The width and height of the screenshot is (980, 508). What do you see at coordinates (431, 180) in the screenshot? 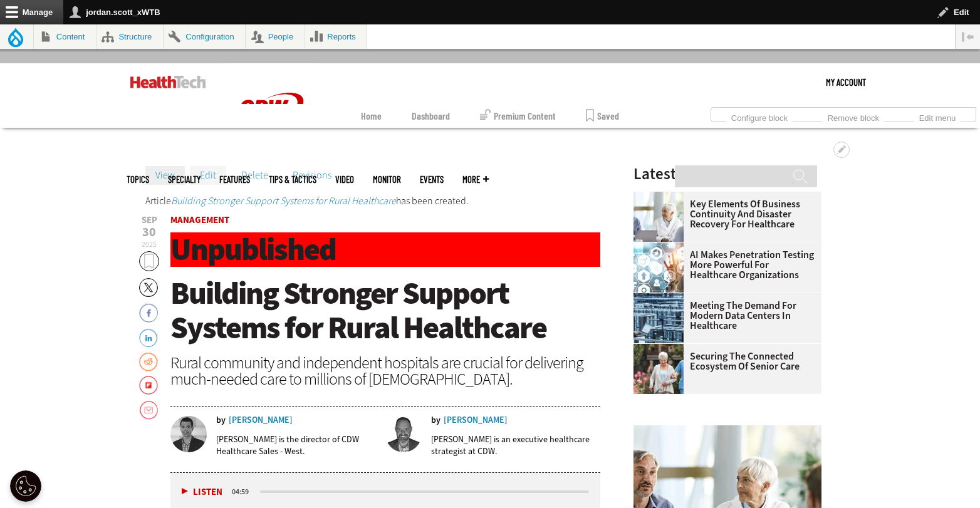
I see `a: Events` at bounding box center [431, 180].